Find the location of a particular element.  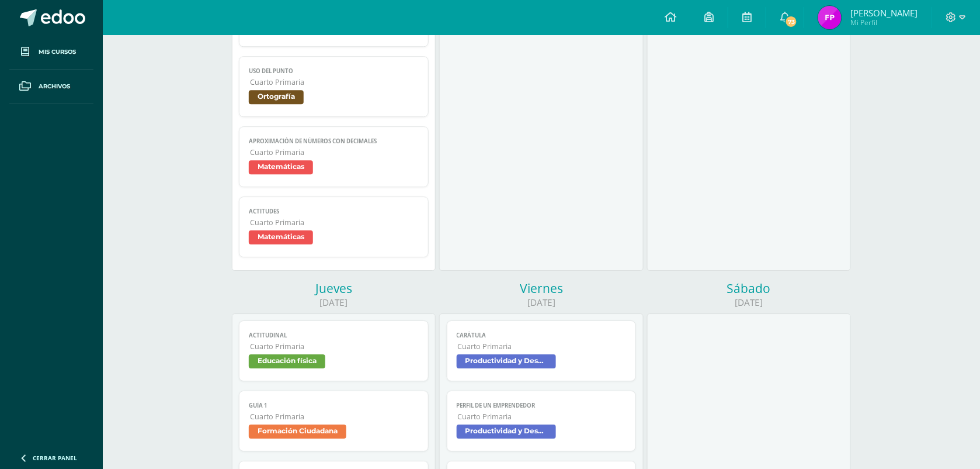

span: 73 is located at coordinates (791, 22).